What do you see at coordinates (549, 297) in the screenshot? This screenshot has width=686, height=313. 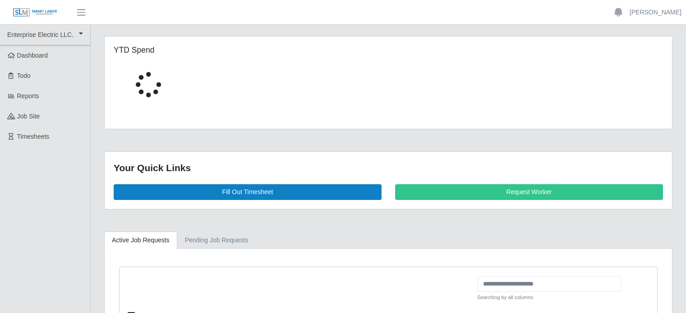 I see `small: Searching by all columns` at bounding box center [549, 297].